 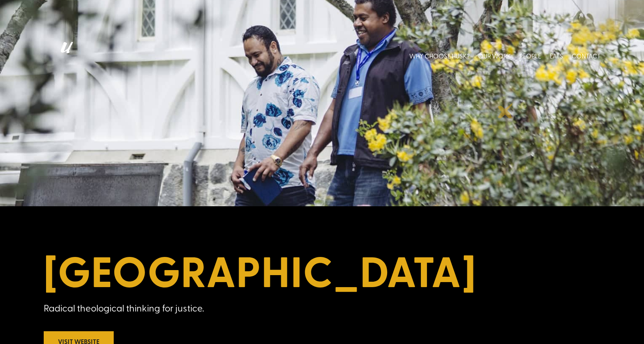 I want to click on div: Radical theological thinking for justice., so click(x=218, y=307).